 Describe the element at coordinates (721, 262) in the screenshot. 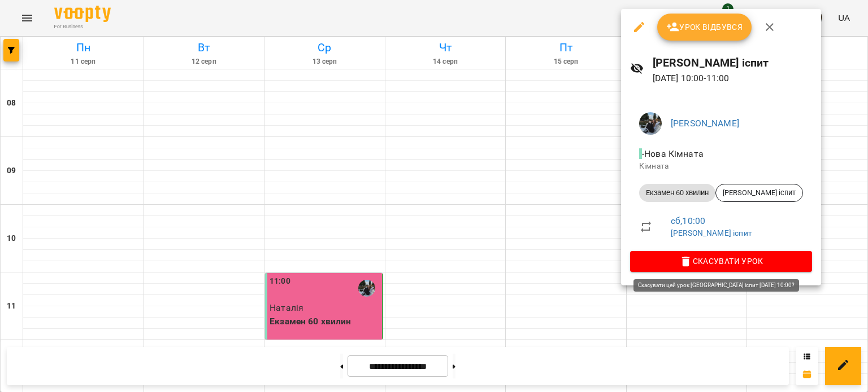

I see `span: Скасувати Урок` at that location.